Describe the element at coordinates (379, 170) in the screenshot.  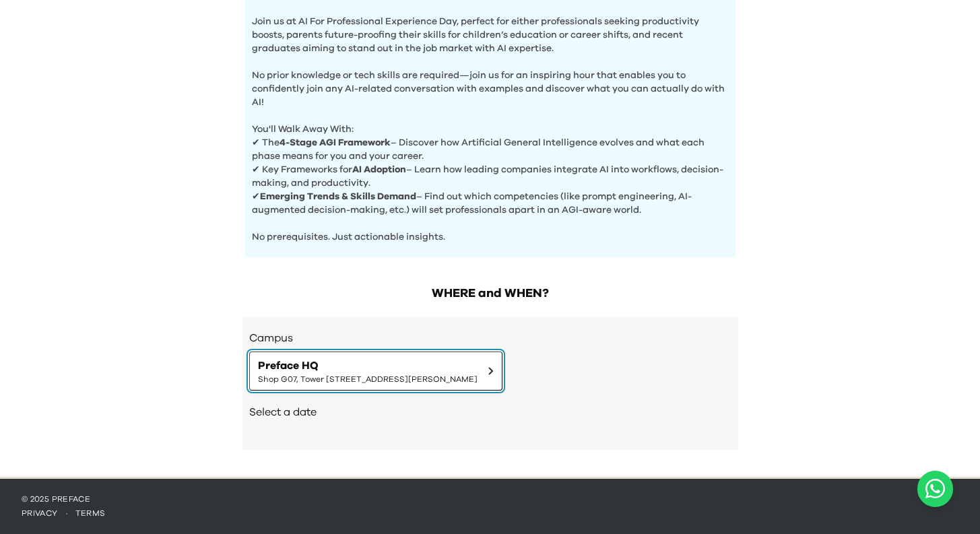
I see `b: AI Adoption` at that location.